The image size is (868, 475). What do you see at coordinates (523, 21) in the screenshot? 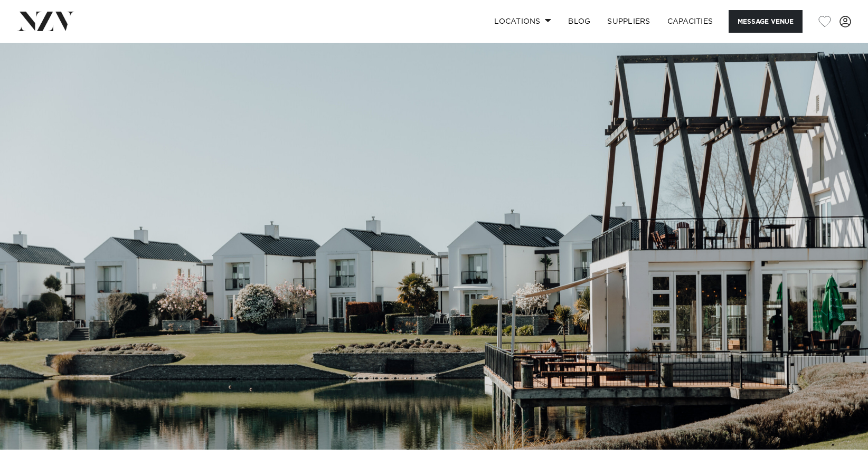
I see `a: Locations` at bounding box center [523, 21].